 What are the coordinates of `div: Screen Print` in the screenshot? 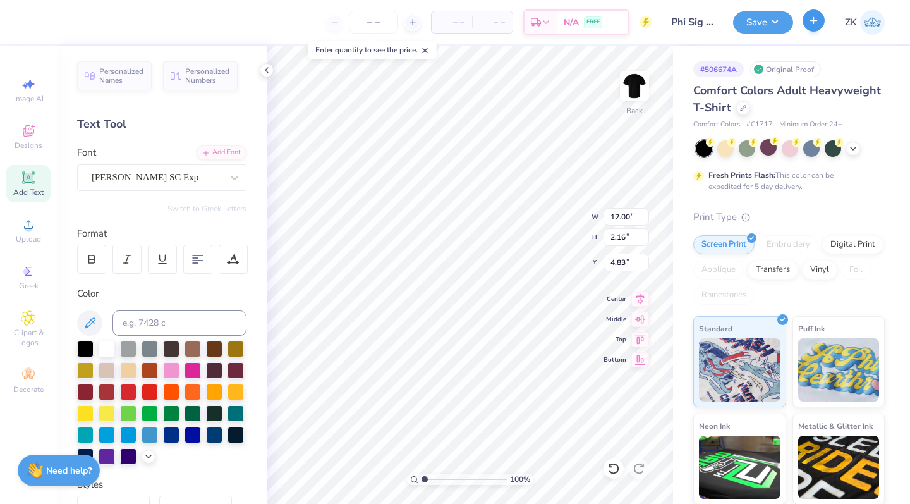 It's located at (724, 245).